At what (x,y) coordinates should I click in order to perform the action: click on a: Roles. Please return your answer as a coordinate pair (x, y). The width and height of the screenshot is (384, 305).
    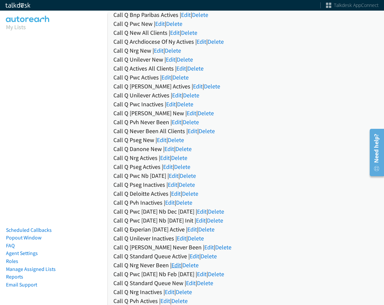
    Looking at the image, I should click on (12, 261).